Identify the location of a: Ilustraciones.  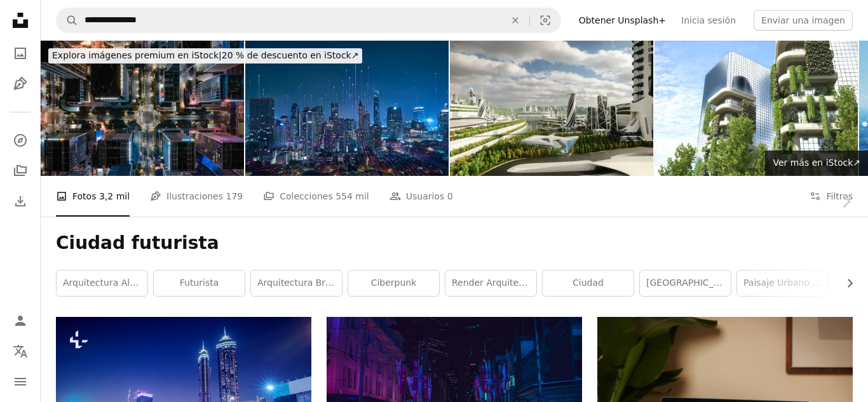
(20, 84).